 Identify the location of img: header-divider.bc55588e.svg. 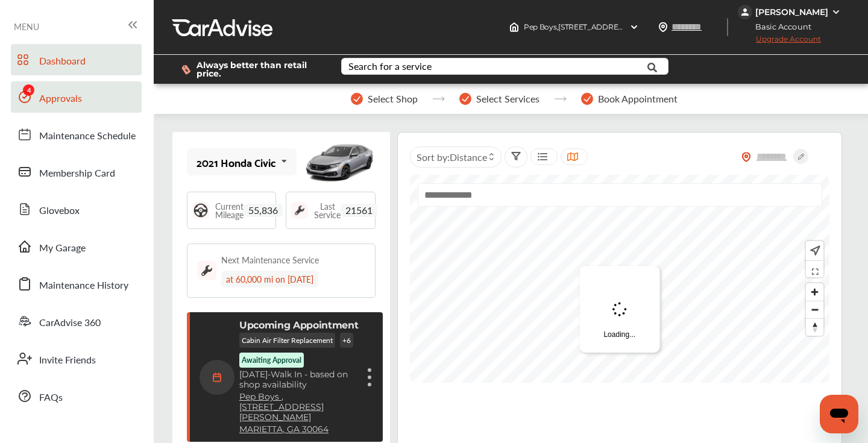
(727, 27).